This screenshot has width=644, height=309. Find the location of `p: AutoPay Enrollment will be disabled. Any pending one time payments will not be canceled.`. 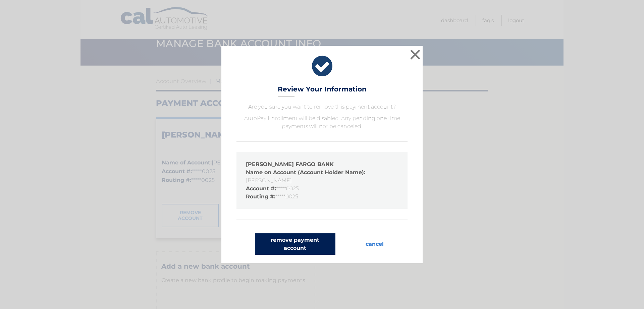

p: AutoPay Enrollment will be disabled. Any pending one time payments will not be canceled. is located at coordinates (322, 122).